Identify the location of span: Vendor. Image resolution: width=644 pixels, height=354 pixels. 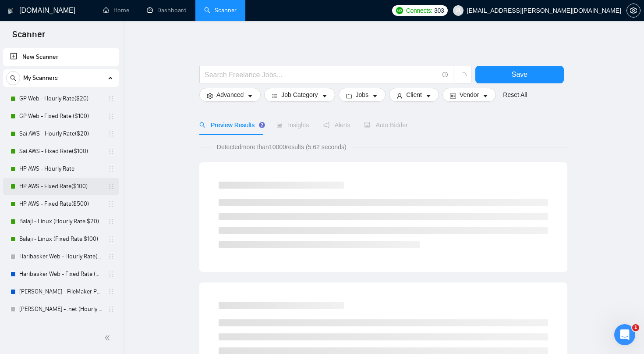
(469, 95).